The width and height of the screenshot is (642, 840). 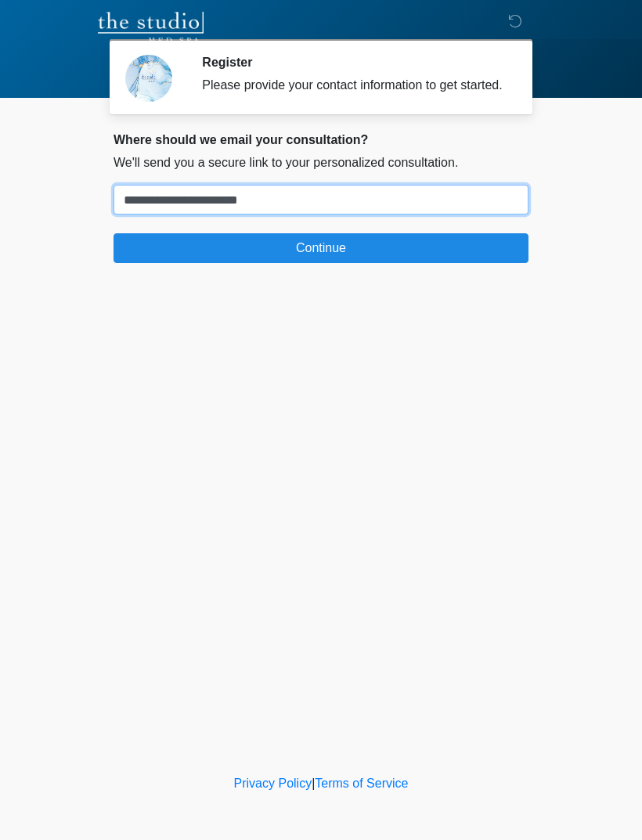 I want to click on img: Agent Avatar, so click(x=149, y=78).